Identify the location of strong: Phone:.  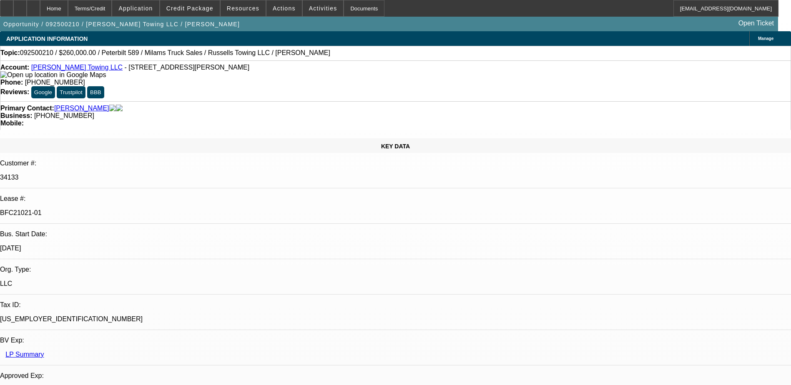
(12, 82).